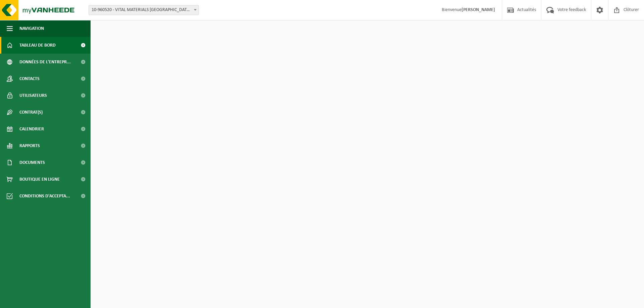 The image size is (644, 308). Describe the element at coordinates (32, 163) in the screenshot. I see `span: Documents` at that location.